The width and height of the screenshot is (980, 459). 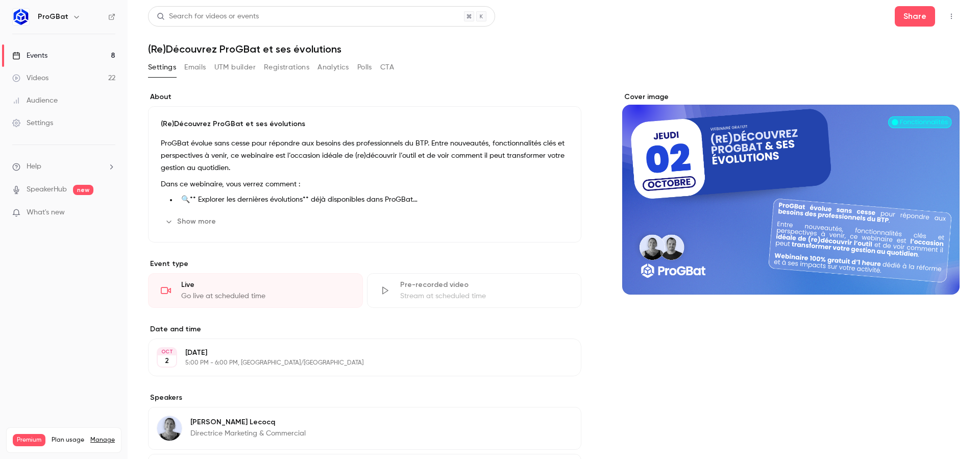 What do you see at coordinates (167, 352) in the screenshot?
I see `div: OCT` at bounding box center [167, 352].